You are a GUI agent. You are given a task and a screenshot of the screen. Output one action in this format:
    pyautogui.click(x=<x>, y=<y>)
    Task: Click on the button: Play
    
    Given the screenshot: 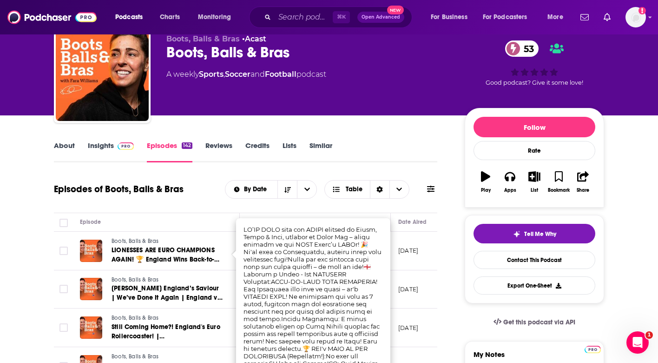 What is the action you would take?
    pyautogui.click(x=486, y=182)
    